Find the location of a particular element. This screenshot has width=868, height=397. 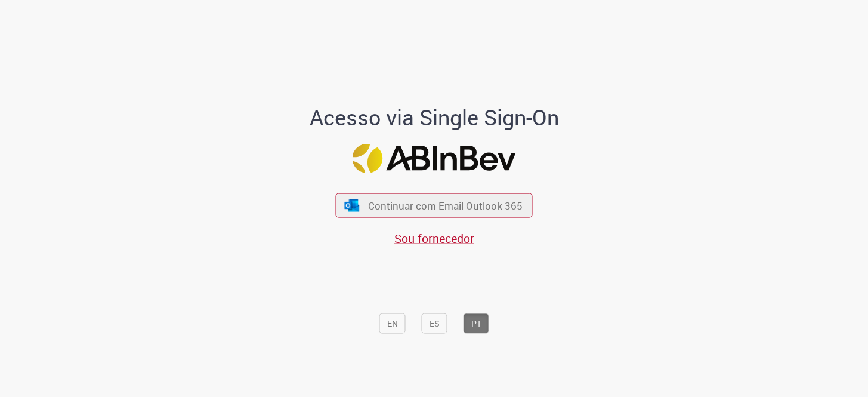

button: ES is located at coordinates (435, 323).